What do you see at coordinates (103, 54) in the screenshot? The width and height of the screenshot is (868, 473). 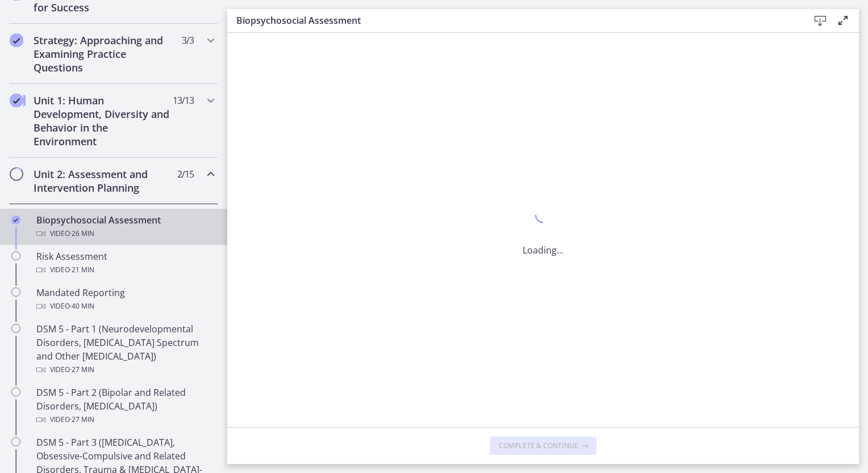 I see `h2: Strategy: Approaching and Examining Practice Questions` at bounding box center [103, 54].